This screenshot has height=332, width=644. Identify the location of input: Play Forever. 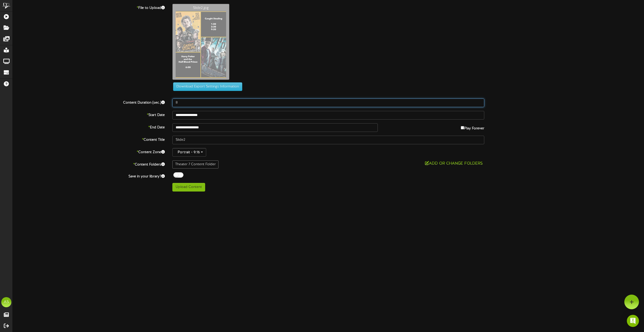
(463, 128).